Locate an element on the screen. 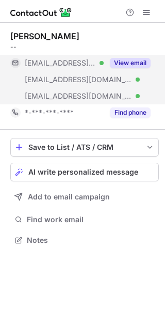  button: AI write personalized message is located at coordinates (85, 172).